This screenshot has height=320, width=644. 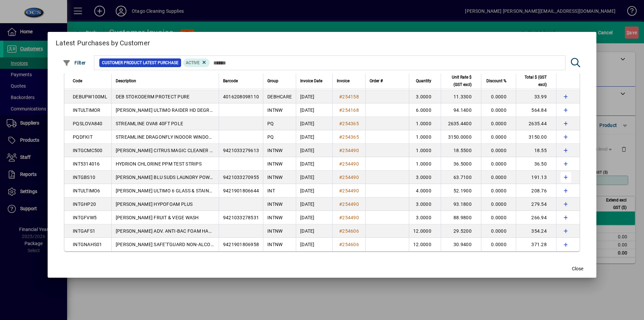 I want to click on div: Code, so click(x=90, y=81).